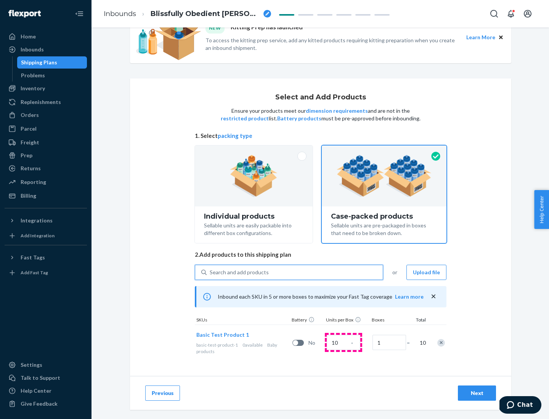 This screenshot has height=419, width=549. What do you see at coordinates (254, 217) in the screenshot?
I see `div: Individual products` at bounding box center [254, 217].